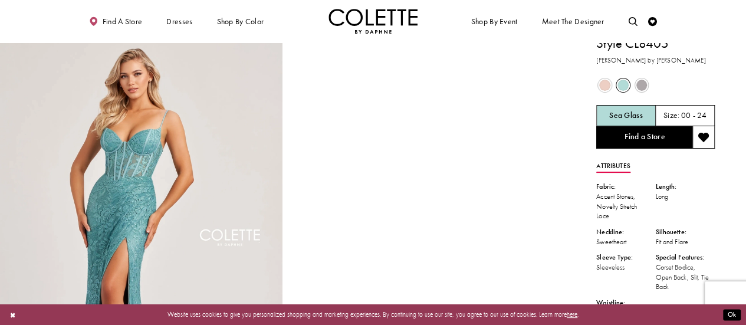 The height and width of the screenshot is (325, 746). I want to click on div: Sleeveless, so click(626, 267).